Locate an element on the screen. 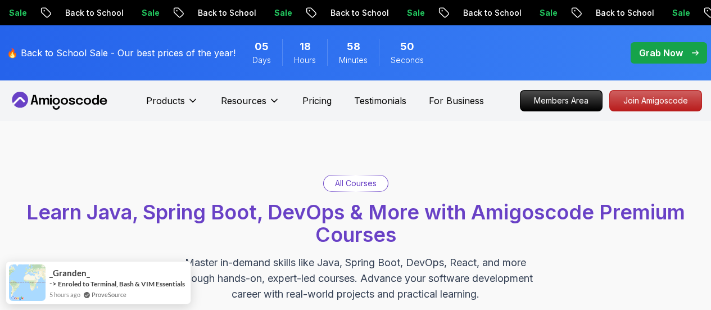  p: For Business is located at coordinates (457, 101).